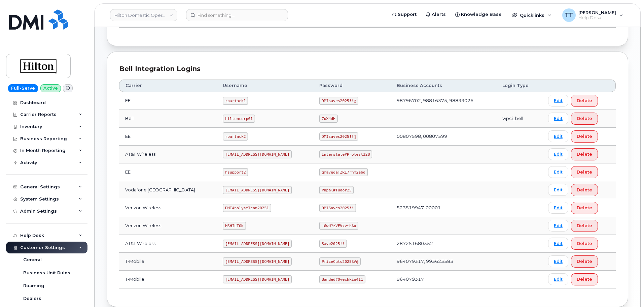 The image size is (644, 307). What do you see at coordinates (519, 118) in the screenshot?
I see `td: wpci_bell` at bounding box center [519, 118].